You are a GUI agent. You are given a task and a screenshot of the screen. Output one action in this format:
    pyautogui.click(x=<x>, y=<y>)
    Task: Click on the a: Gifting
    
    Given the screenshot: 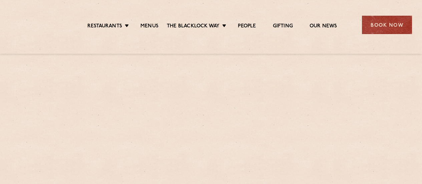 What is the action you would take?
    pyautogui.click(x=283, y=27)
    